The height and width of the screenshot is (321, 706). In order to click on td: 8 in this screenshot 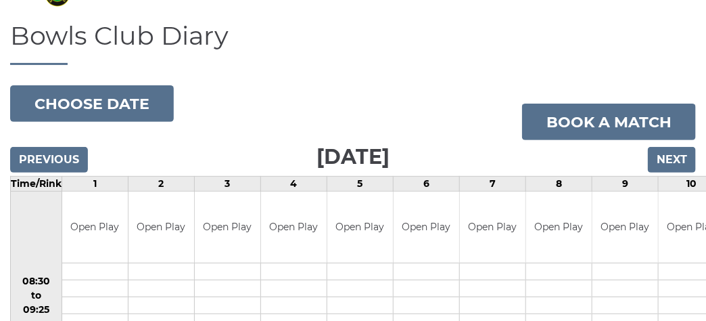, I will do `click(559, 184)`.